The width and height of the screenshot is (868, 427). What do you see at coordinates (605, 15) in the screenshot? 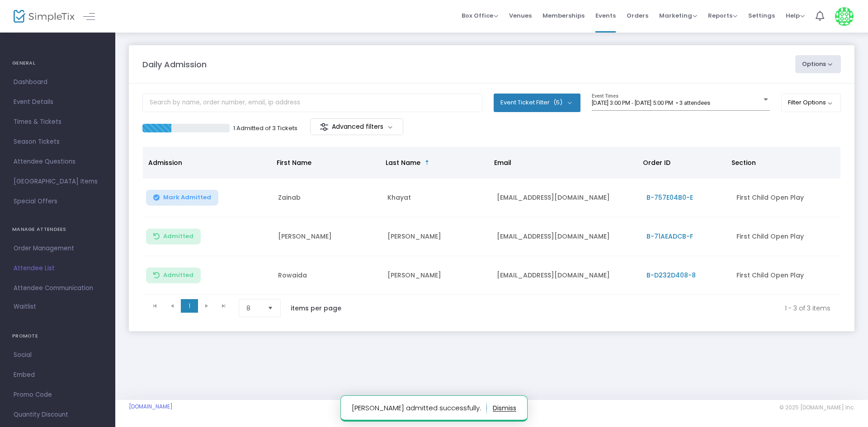
I see `span: Events` at bounding box center [605, 15].